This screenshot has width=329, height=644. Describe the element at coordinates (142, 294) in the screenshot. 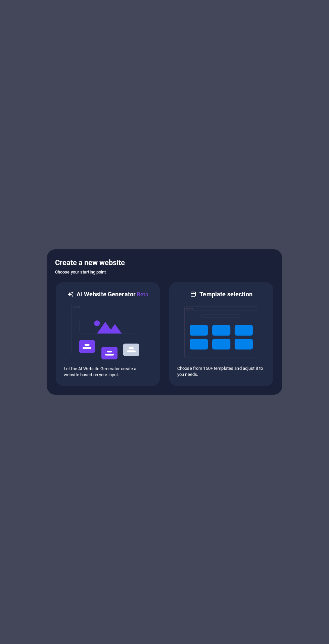

I see `span: Beta` at that location.